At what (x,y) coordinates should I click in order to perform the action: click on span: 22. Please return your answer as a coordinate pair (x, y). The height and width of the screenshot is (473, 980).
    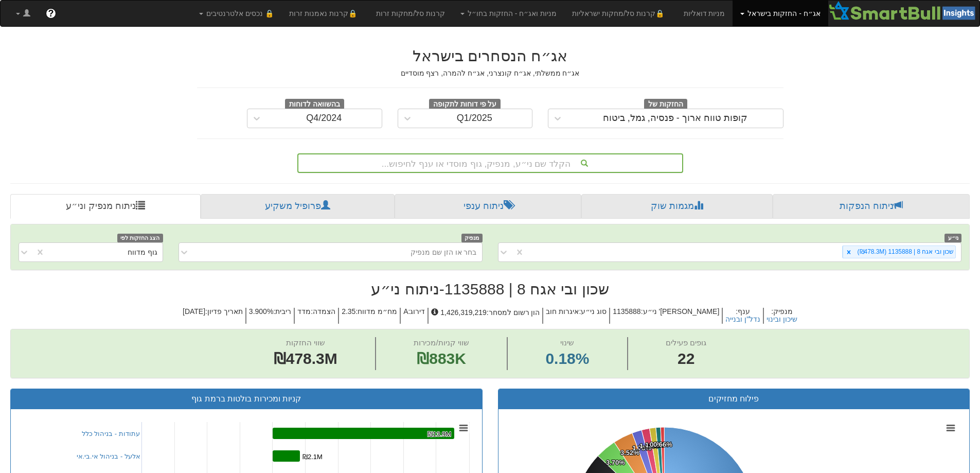
    Looking at the image, I should click on (686, 359).